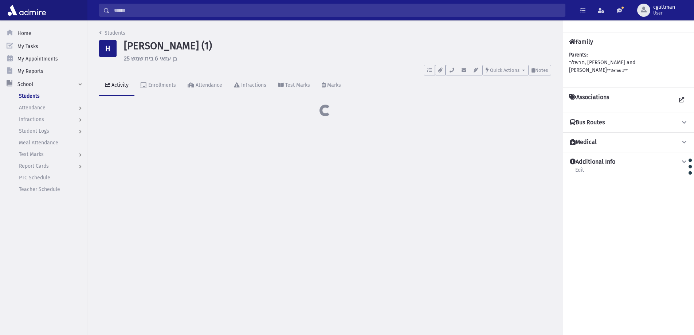 The image size is (694, 335). I want to click on span: Test Marks, so click(31, 154).